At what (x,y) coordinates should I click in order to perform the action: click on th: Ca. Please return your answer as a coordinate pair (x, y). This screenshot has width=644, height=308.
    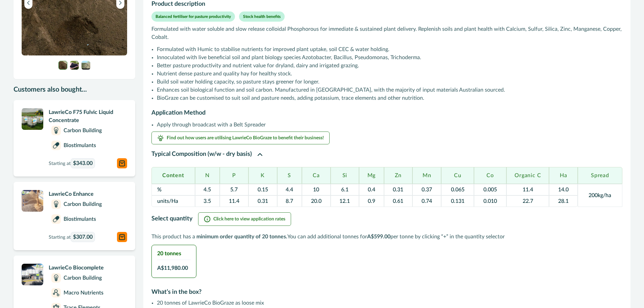
    Looking at the image, I should click on (316, 176).